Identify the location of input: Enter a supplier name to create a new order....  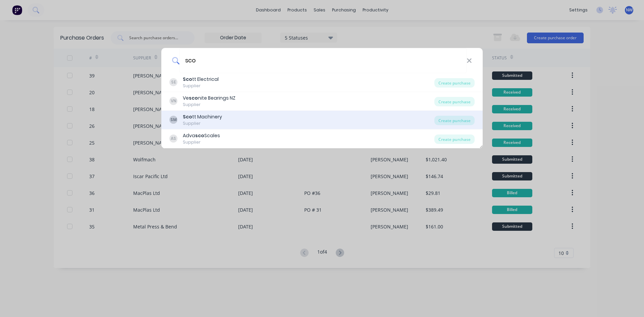
(323, 60).